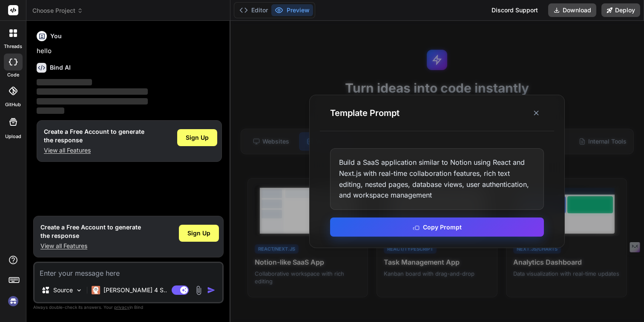 Image resolution: width=644 pixels, height=322 pixels. I want to click on p: Always double-check its answers. Your in Bind, so click(128, 307).